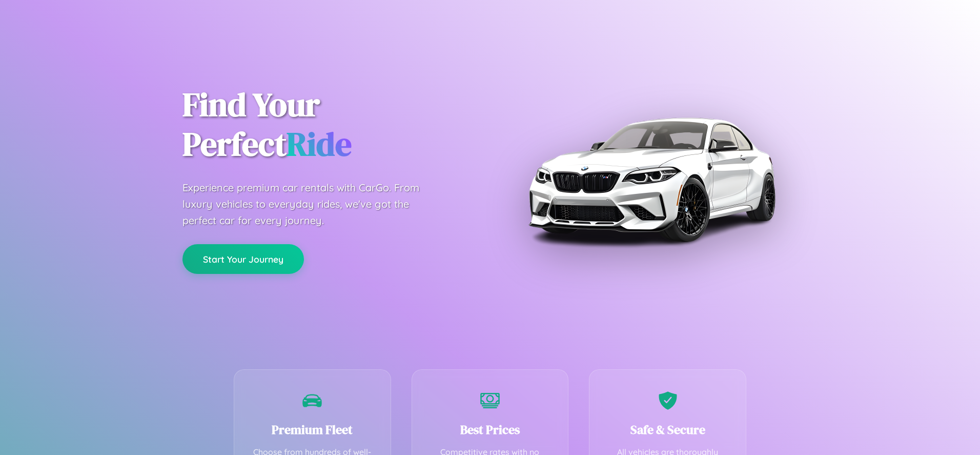 The image size is (980, 455). I want to click on h1: Find Your Perfect, so click(328, 125).